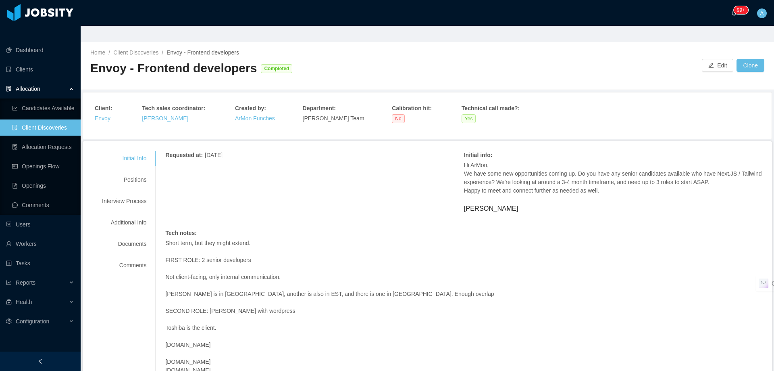 Image resolution: width=774 pixels, height=371 pixels. I want to click on a: icon: file-textOpenings, so click(43, 186).